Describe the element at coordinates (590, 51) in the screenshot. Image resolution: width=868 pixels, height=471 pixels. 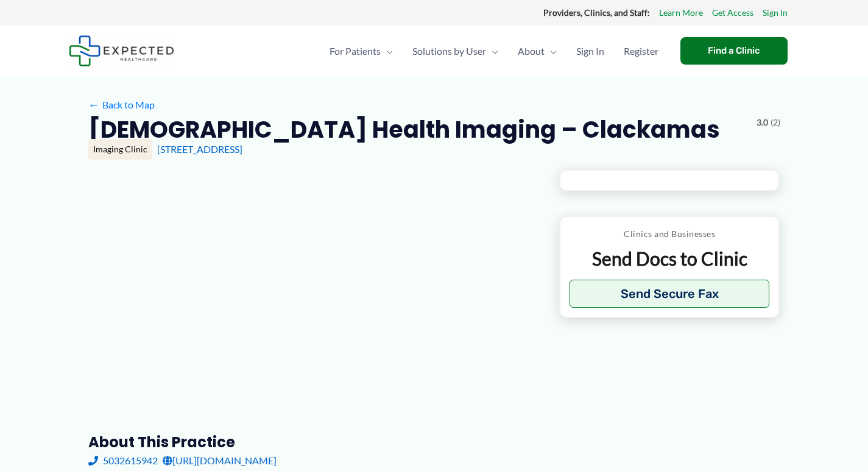
I see `span: Sign In` at that location.